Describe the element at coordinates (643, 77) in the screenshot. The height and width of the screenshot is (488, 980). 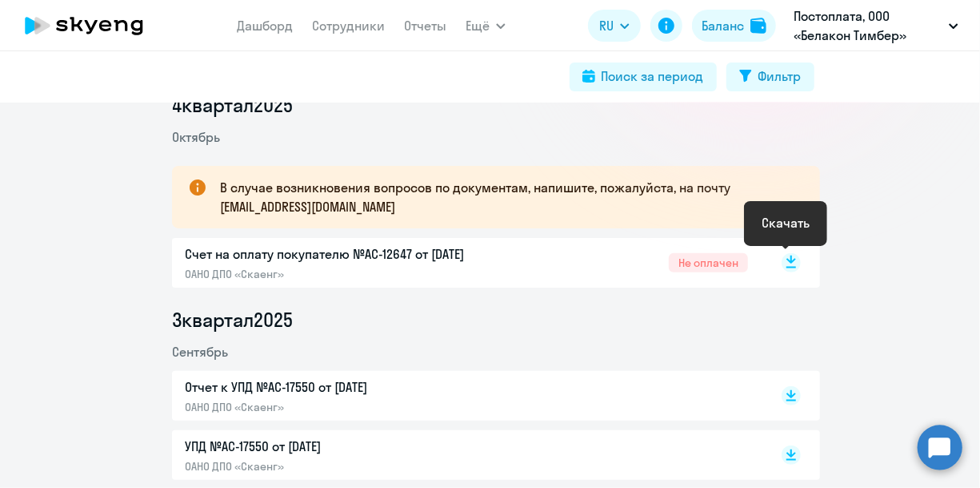
I see `button: Поиск за период` at that location.